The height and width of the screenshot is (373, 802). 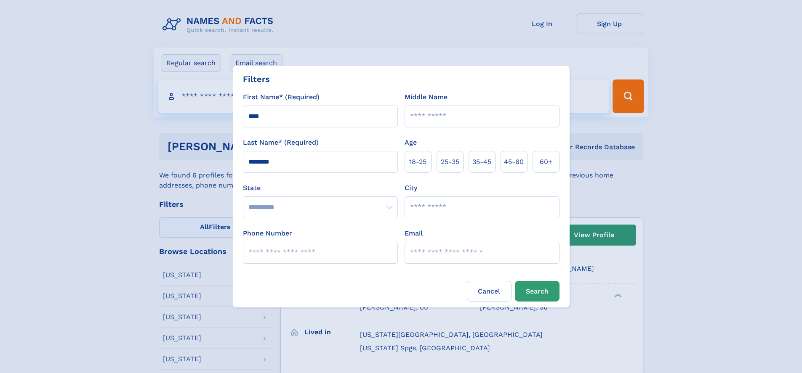 What do you see at coordinates (411, 188) in the screenshot?
I see `label: City` at bounding box center [411, 188].